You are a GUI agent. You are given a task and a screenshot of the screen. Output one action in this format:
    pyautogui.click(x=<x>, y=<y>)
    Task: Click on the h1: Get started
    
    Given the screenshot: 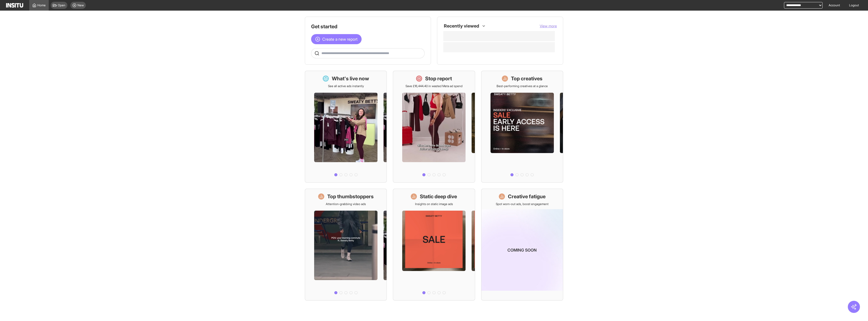 What is the action you would take?
    pyautogui.click(x=368, y=26)
    